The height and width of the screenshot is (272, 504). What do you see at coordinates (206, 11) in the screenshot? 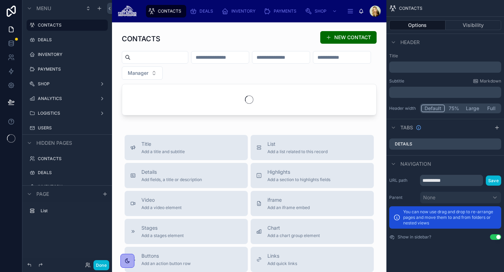
I see `span: DEALS` at bounding box center [206, 11].